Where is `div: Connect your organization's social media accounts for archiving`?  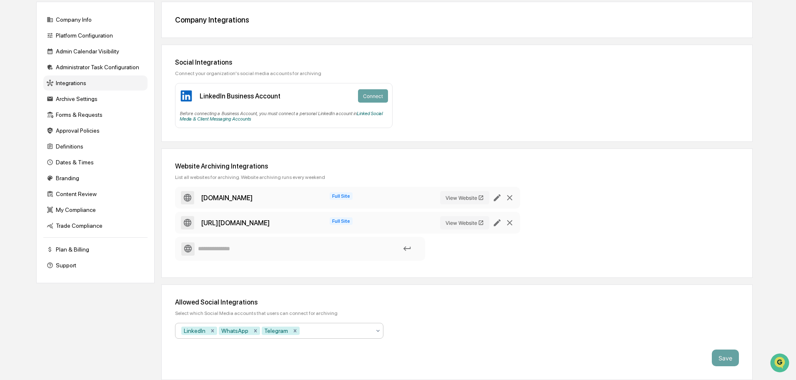
div: Connect your organization's social media accounts for archiving is located at coordinates (457, 73).